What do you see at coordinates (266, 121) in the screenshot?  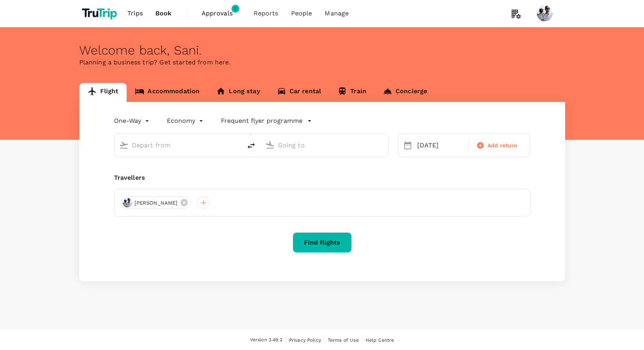 I see `button: Frequent flyer programme` at bounding box center [266, 121].